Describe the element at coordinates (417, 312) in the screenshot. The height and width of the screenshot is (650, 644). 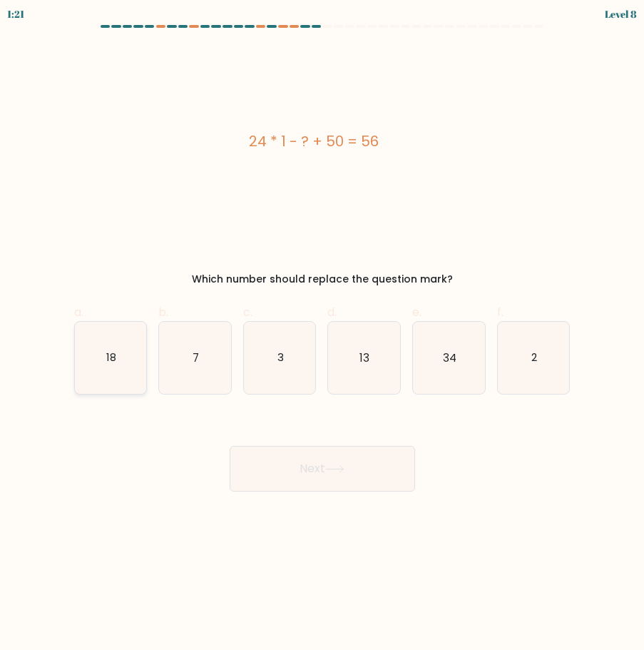
I see `span: e.` at that location.